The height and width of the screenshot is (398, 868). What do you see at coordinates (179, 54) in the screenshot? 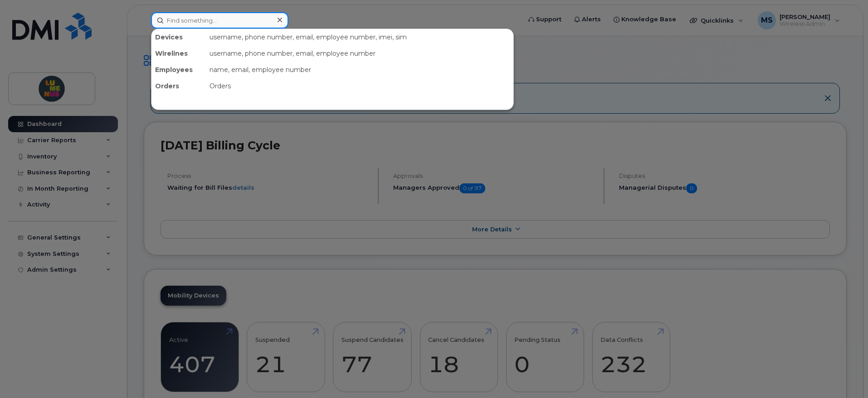
I see `div: Wirelines` at bounding box center [179, 54].